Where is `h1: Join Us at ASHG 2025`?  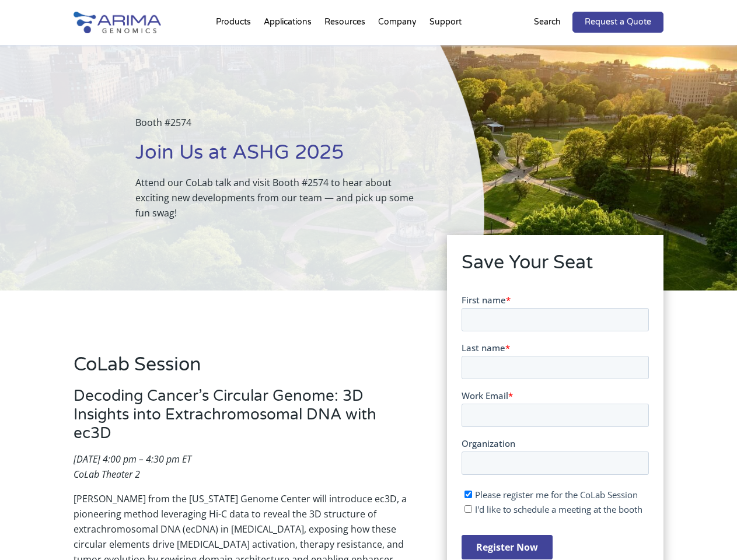 h1: Join Us at ASHG 2025 is located at coordinates (280, 157).